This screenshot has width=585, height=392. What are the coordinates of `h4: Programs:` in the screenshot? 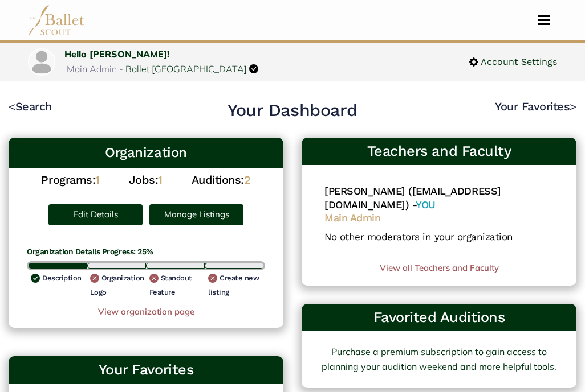 It's located at (70, 180).